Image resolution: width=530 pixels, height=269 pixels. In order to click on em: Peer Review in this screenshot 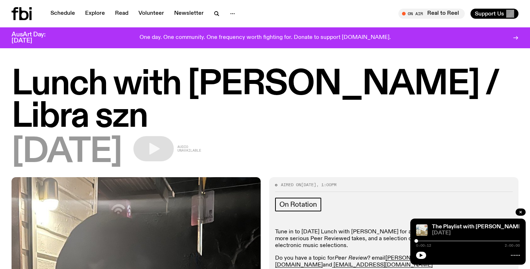, I will do `click(350, 258)`.